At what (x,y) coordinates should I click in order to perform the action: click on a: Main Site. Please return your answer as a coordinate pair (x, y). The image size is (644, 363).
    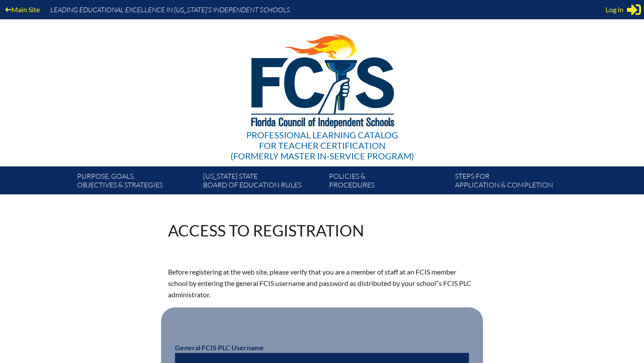
    Looking at the image, I should click on (22, 9).